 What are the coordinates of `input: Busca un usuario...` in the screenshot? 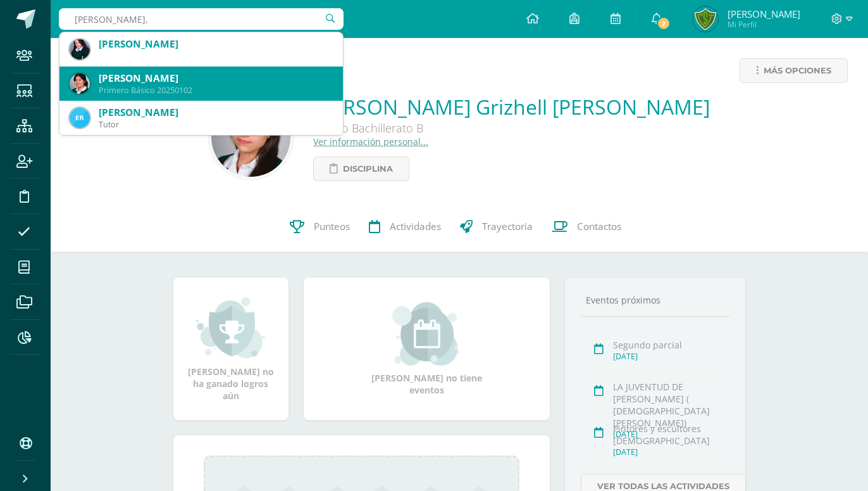 It's located at (201, 19).